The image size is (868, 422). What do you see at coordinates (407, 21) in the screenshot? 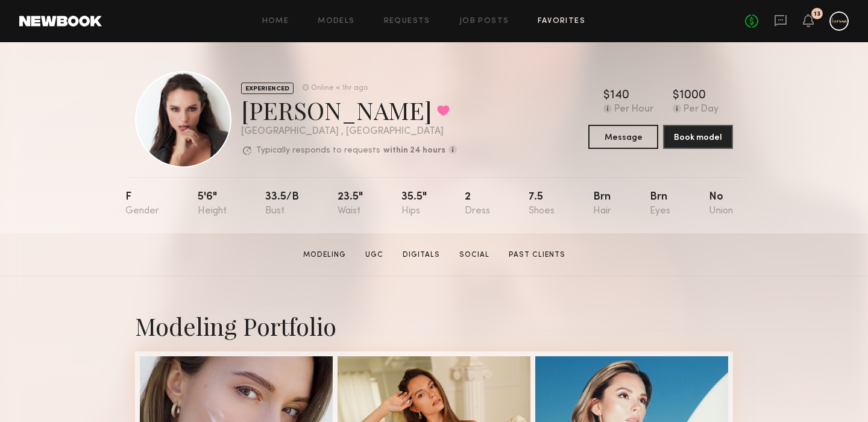
I see `a: Requests` at bounding box center [407, 21].